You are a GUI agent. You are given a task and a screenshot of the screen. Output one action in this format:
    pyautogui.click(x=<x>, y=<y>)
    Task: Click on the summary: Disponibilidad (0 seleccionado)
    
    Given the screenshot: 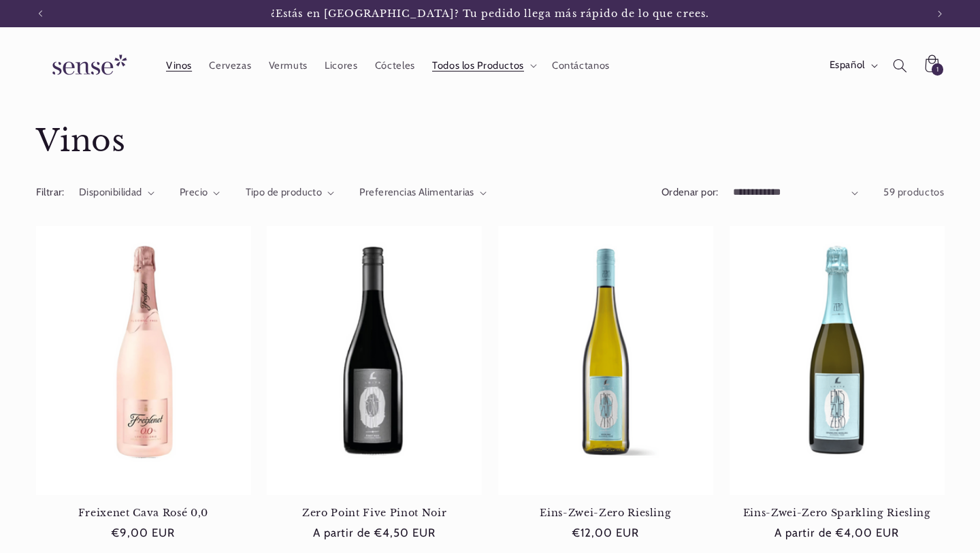 What is the action you would take?
    pyautogui.click(x=116, y=193)
    